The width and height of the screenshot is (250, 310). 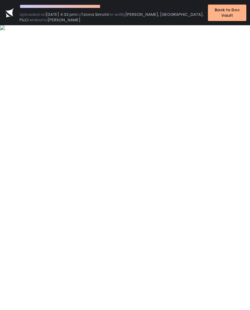 I want to click on span: for entity, so click(x=117, y=14).